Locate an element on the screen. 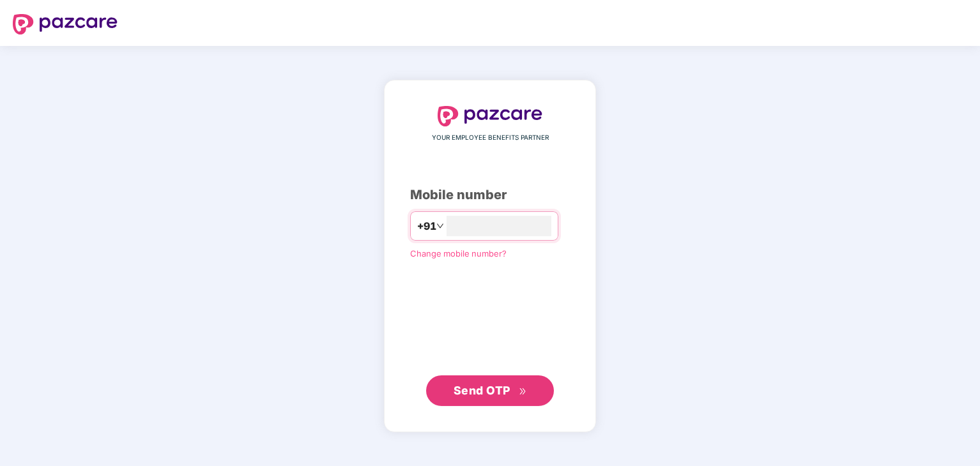 This screenshot has width=980, height=466. span: double-right is located at coordinates (523, 392).